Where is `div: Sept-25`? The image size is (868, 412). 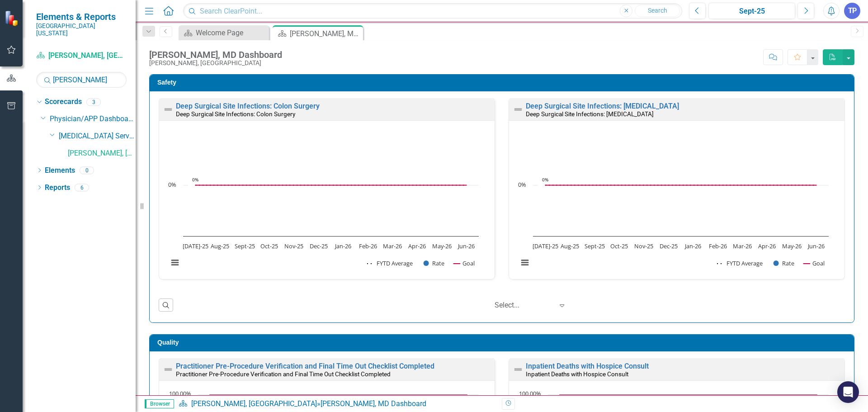 div: Sept-25 is located at coordinates (751, 11).